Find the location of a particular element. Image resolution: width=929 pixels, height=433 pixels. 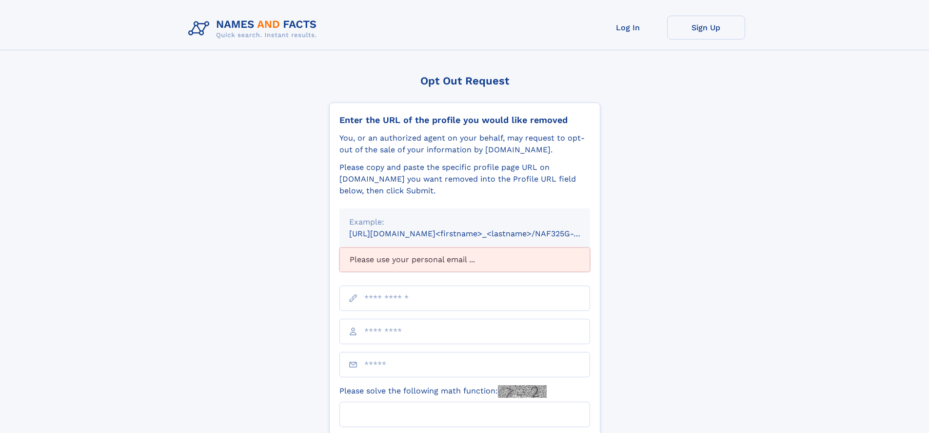

div: Opt Out Request is located at coordinates (465, 80).